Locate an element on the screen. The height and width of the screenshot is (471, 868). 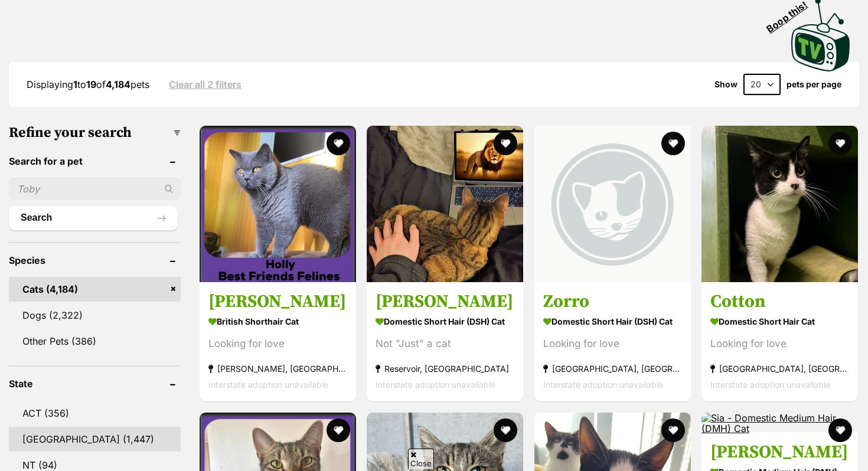
a: Clear all 2 filters is located at coordinates (205, 85).